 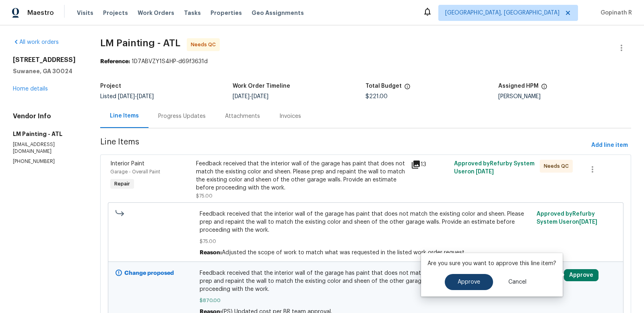 I want to click on h5: Work Order Timeline, so click(x=261, y=86).